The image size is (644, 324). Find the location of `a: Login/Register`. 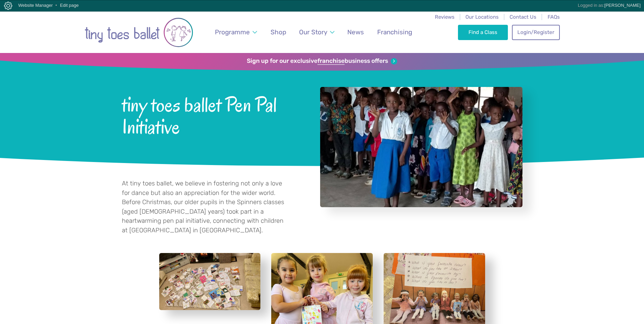

a: Login/Register is located at coordinates (536, 32).